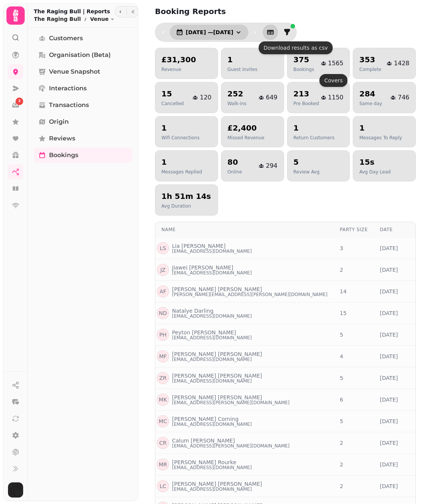 Image resolution: width=428 pixels, height=504 pixels. I want to click on a: 3, so click(15, 105).